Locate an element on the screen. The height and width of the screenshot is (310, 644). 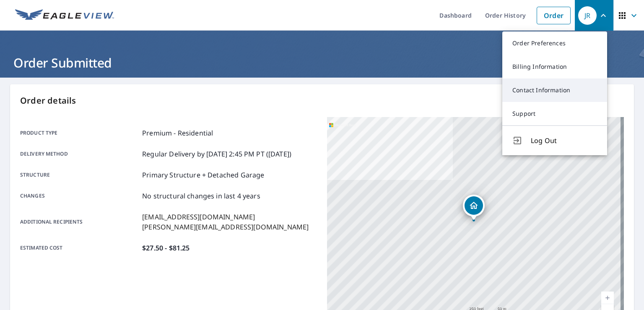
p: Additional recipients is located at coordinates (79, 222).